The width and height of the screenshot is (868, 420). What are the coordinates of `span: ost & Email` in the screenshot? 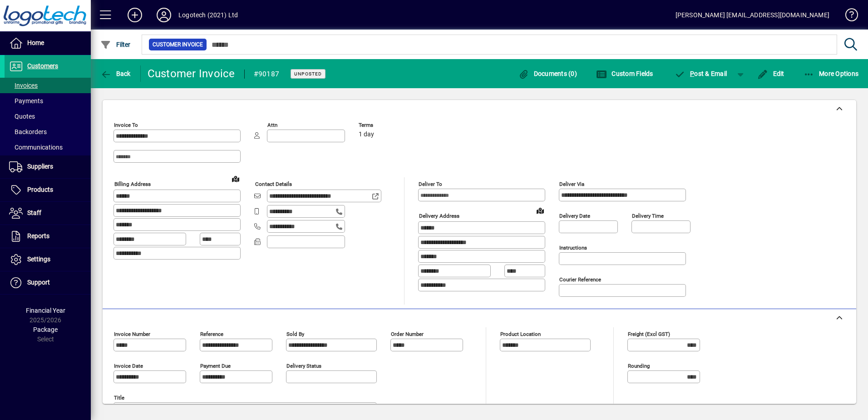 It's located at (701, 74).